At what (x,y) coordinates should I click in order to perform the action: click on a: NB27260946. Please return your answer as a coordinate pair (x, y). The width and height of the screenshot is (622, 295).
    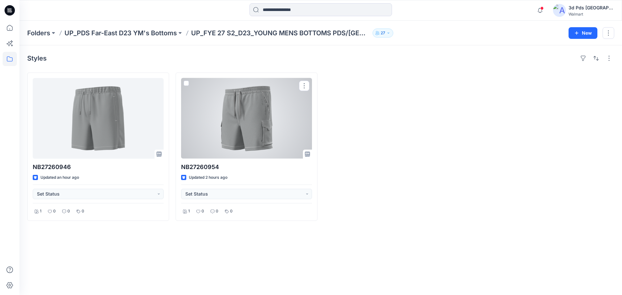
    Looking at the image, I should click on (98, 118).